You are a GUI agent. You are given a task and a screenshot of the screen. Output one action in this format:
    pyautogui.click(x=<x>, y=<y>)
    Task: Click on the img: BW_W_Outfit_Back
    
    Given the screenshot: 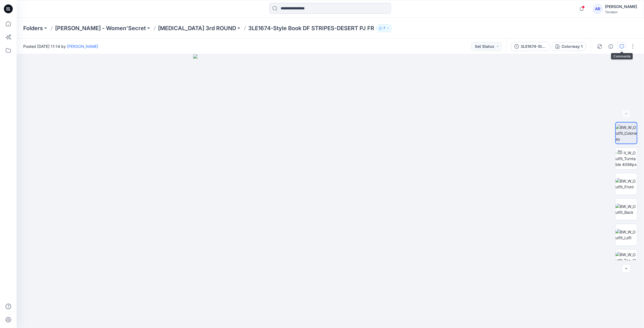 What is the action you would take?
    pyautogui.click(x=627, y=209)
    